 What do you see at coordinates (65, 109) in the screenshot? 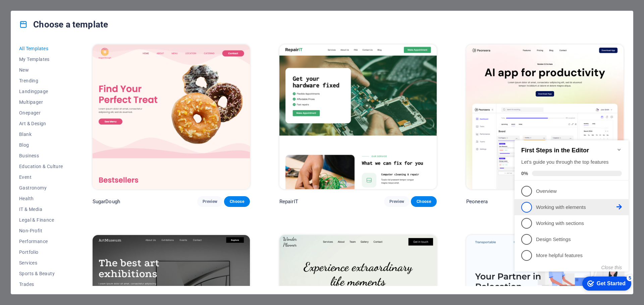
I see `p: Design Settings` at bounding box center [65, 109].